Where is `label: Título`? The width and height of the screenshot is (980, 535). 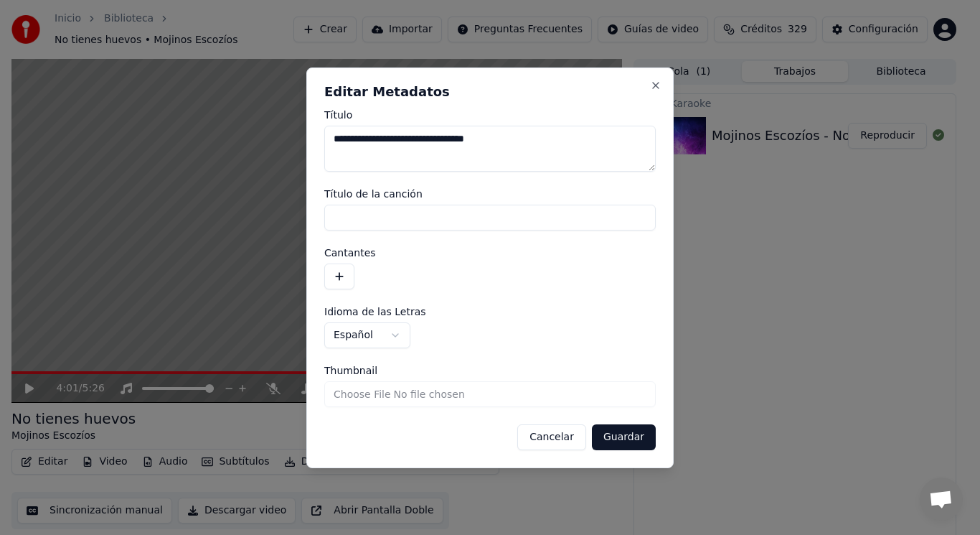
label: Título is located at coordinates (490, 115).